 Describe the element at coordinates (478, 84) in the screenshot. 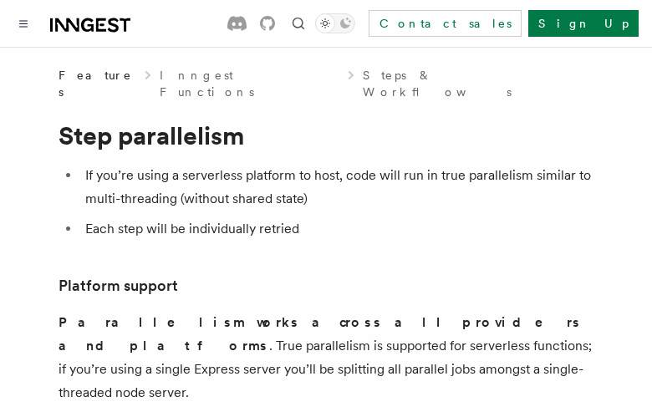

I see `a: Steps & Workflows` at that location.